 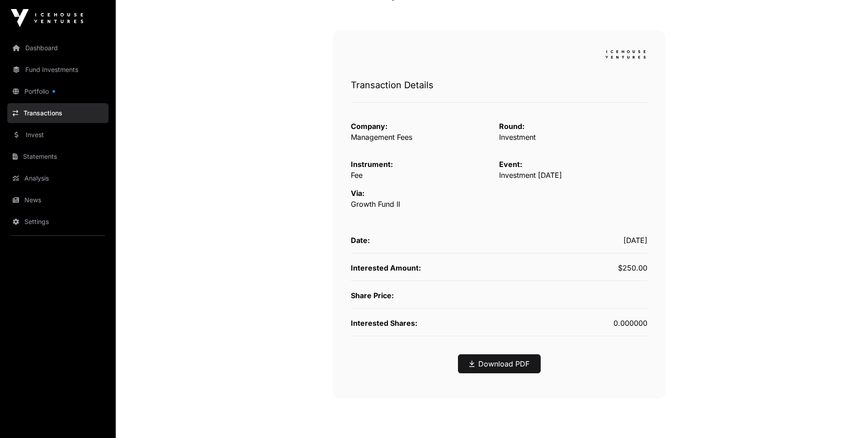 What do you see at coordinates (360, 240) in the screenshot?
I see `span: Date:` at bounding box center [360, 240].